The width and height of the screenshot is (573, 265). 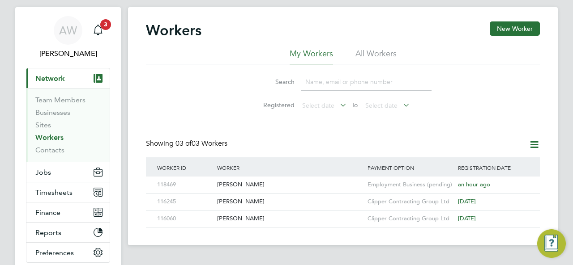 What do you see at coordinates (68, 172) in the screenshot?
I see `button: Jobs` at bounding box center [68, 172].